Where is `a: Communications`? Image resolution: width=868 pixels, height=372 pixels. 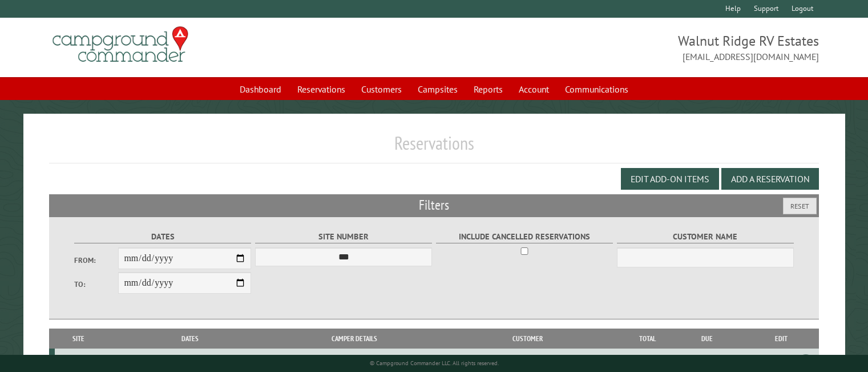 a: Communications is located at coordinates (597, 89).